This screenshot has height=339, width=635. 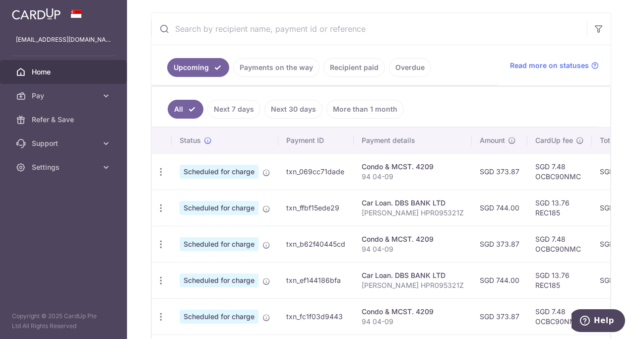 What do you see at coordinates (412, 140) in the screenshot?
I see `th: Payment details` at bounding box center [412, 140].